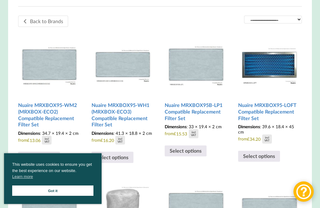 The image size is (320, 208). Describe the element at coordinates (123, 63) in the screenshot. I see `img: Nuaire MRXBOX95-WH1 Compatible MVHR Filter Replacement Set from MVHR.shop` at that location.